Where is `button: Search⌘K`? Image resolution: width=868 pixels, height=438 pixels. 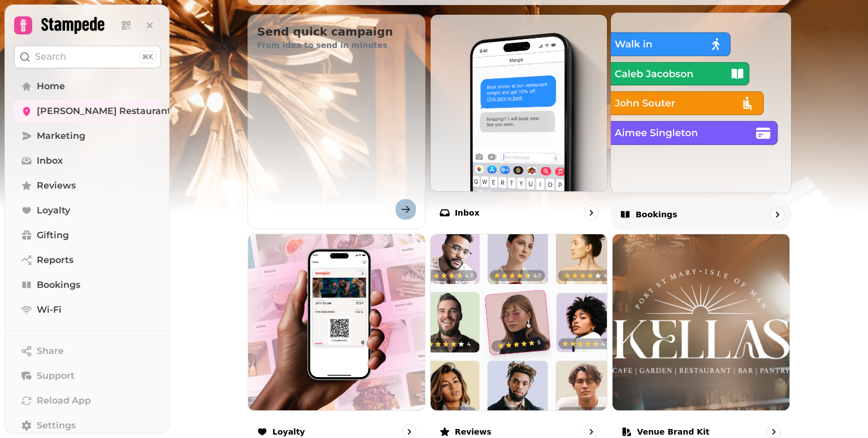 button: Search⌘K is located at coordinates (87, 57).